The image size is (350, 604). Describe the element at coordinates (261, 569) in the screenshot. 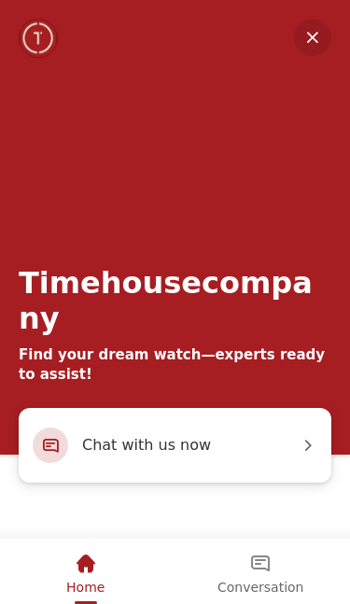

I see `div: Conversation` at that location.